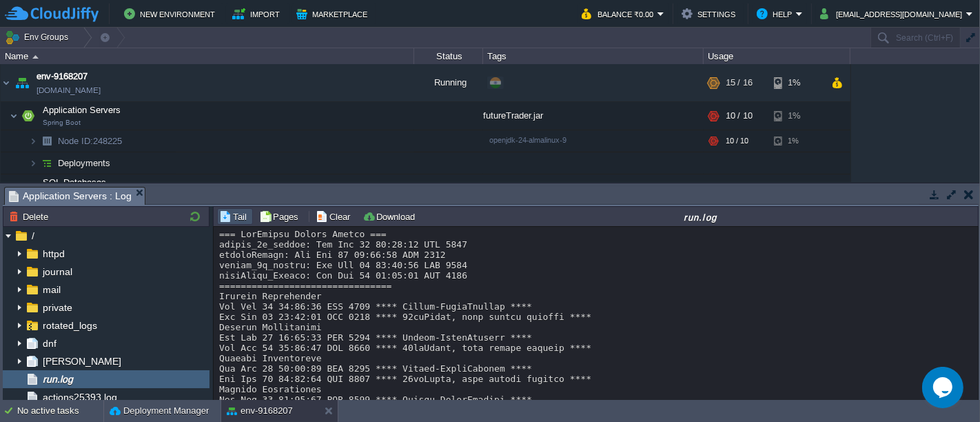  What do you see at coordinates (57, 308) in the screenshot?
I see `span: private` at bounding box center [57, 308].